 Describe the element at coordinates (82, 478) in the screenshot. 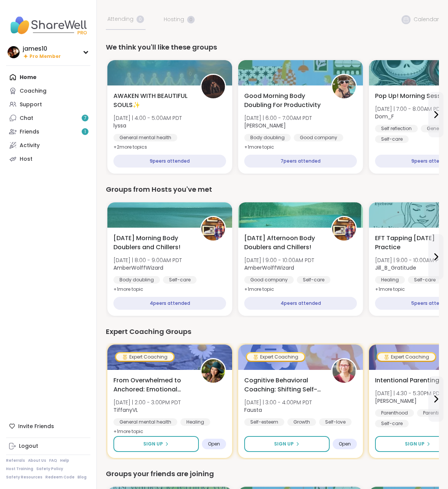

I see `a: Blog` at that location.